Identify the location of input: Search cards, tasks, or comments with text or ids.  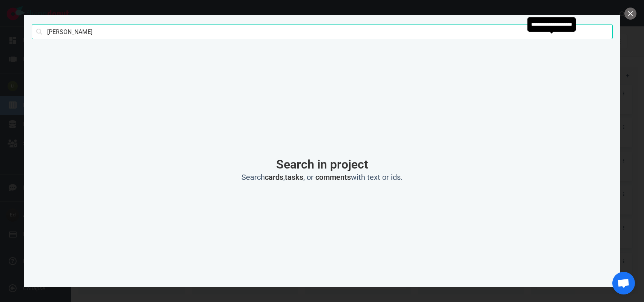
(322, 32).